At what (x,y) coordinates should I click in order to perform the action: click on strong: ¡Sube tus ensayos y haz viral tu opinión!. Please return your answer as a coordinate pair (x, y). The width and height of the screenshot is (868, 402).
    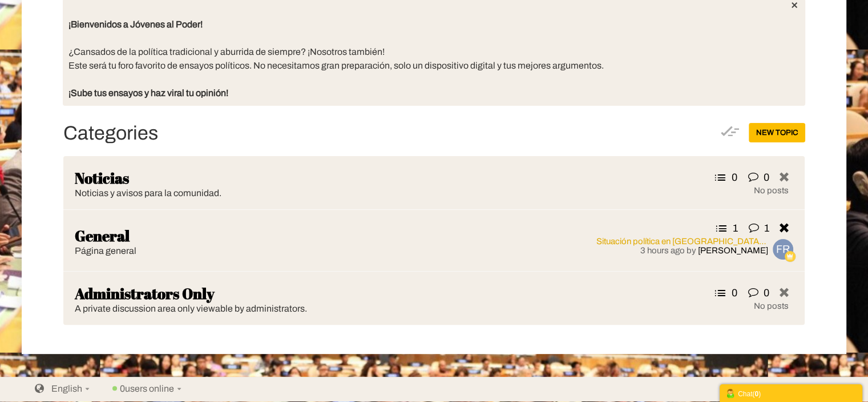
    Looking at the image, I should click on (148, 93).